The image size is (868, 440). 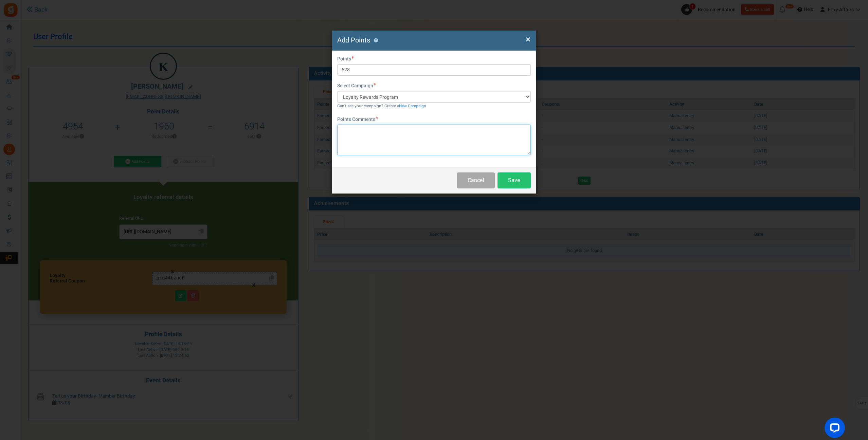 I want to click on a: New Campaign, so click(x=413, y=106).